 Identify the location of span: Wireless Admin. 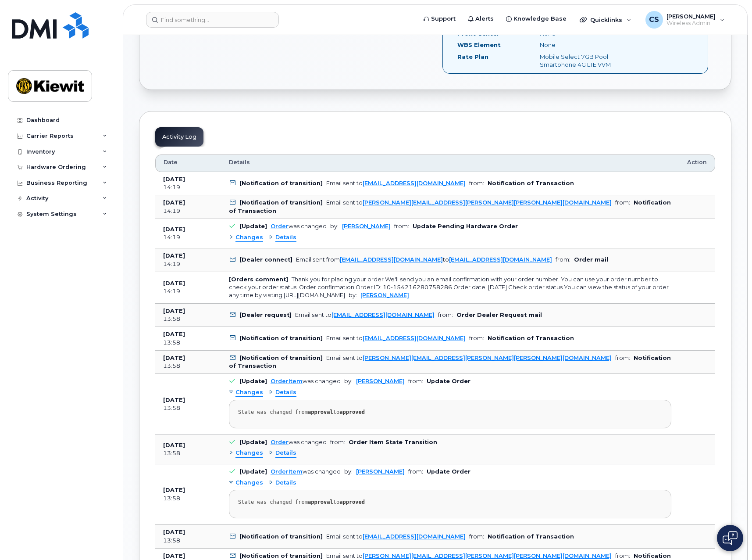
(691, 23).